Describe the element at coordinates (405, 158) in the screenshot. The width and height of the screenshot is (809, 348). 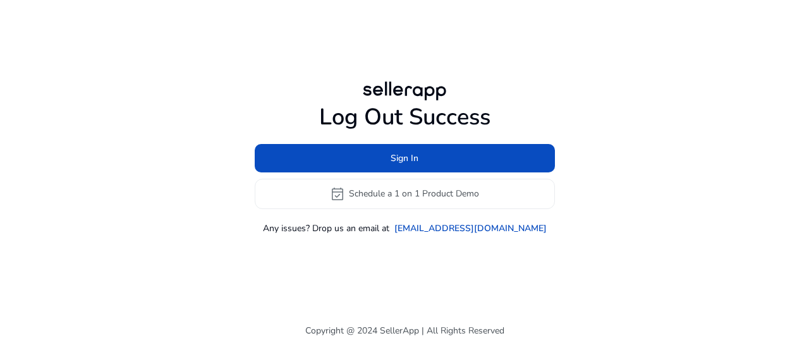
I see `span: Sign In` at that location.